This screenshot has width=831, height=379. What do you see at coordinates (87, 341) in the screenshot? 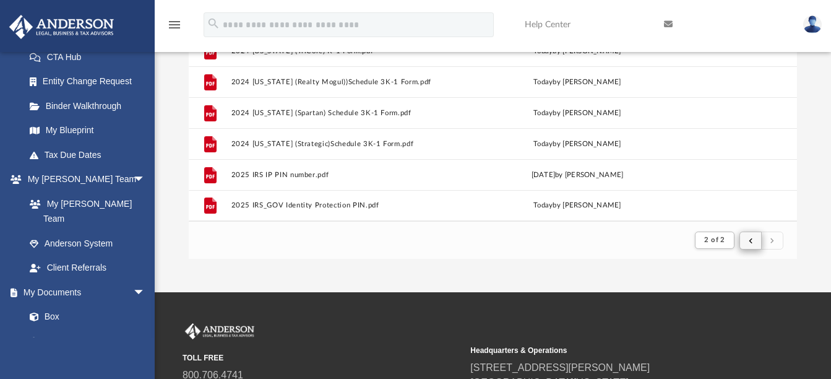
I see `a: Meeting Minutes` at bounding box center [87, 341].